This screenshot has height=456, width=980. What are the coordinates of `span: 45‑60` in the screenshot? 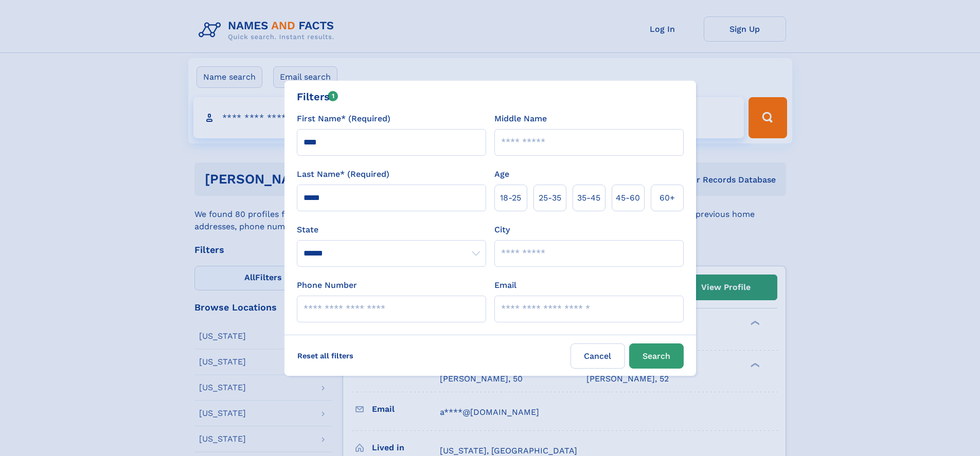 It's located at (627, 198).